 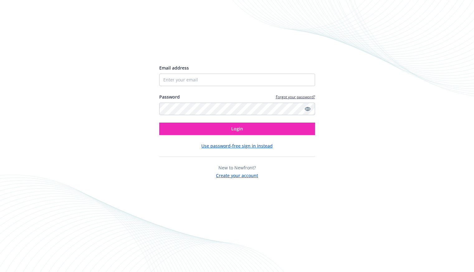 What do you see at coordinates (237, 129) in the screenshot?
I see `button: Login` at bounding box center [237, 129].